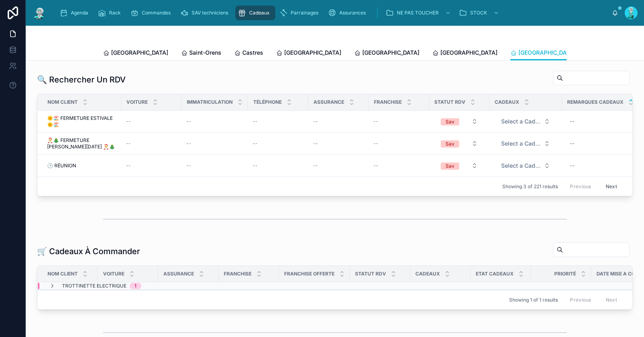  I want to click on span: SAV techniciens, so click(210, 13).